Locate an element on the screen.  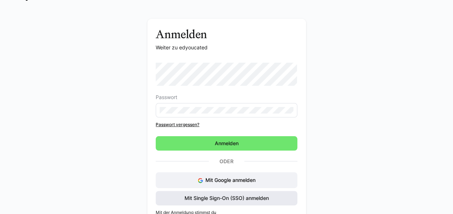
p: Oder is located at coordinates (227, 162).